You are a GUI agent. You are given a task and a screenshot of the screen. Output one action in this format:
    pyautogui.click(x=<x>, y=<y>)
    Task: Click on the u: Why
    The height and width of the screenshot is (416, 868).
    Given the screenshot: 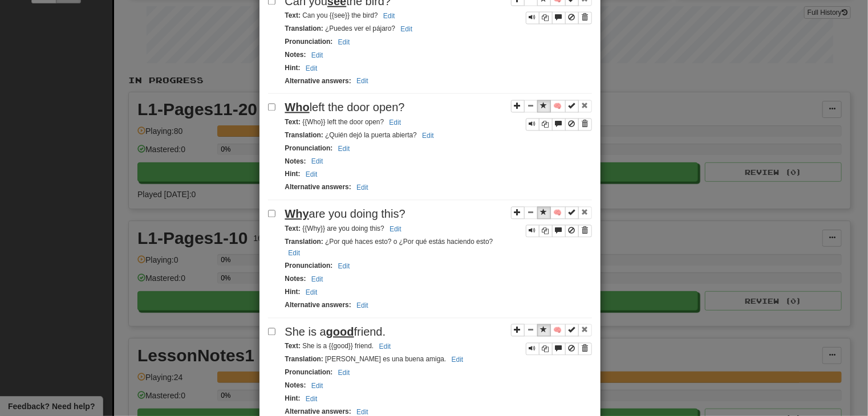 What is the action you would take?
    pyautogui.click(x=297, y=214)
    